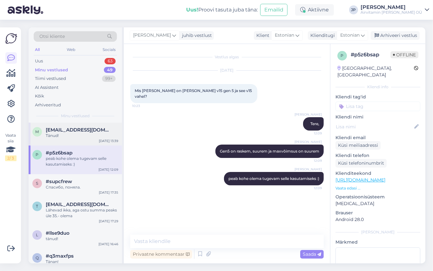 This screenshot has height=271, width=433. What do you see at coordinates (47, 87) in the screenshot?
I see `div: AI Assistent` at bounding box center [47, 87].